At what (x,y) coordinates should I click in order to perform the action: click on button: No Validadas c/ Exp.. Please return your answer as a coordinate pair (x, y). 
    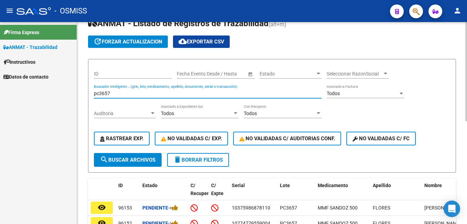
    Looking at the image, I should click on (191, 138).